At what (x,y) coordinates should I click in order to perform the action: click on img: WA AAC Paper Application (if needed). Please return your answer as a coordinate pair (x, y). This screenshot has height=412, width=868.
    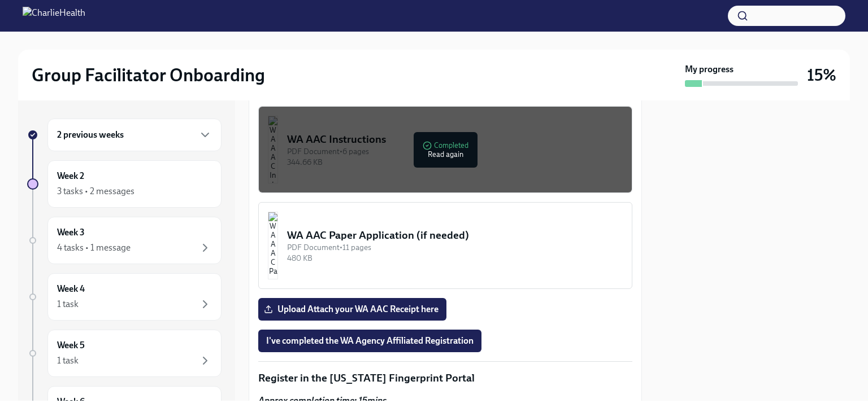
    Looking at the image, I should click on (273, 246).